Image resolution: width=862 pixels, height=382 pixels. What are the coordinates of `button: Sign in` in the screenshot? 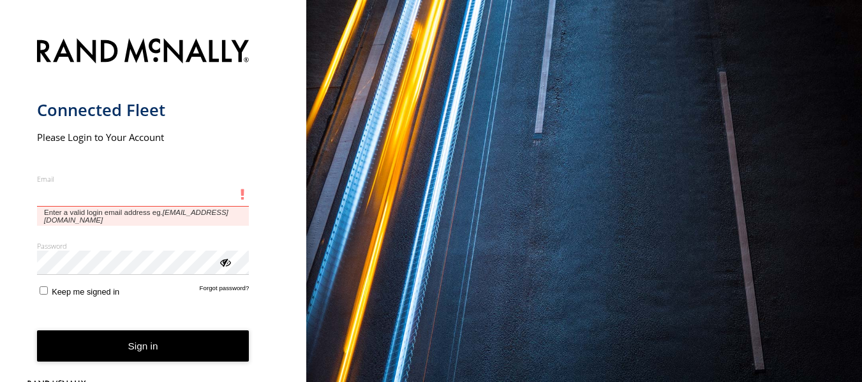 It's located at (143, 346).